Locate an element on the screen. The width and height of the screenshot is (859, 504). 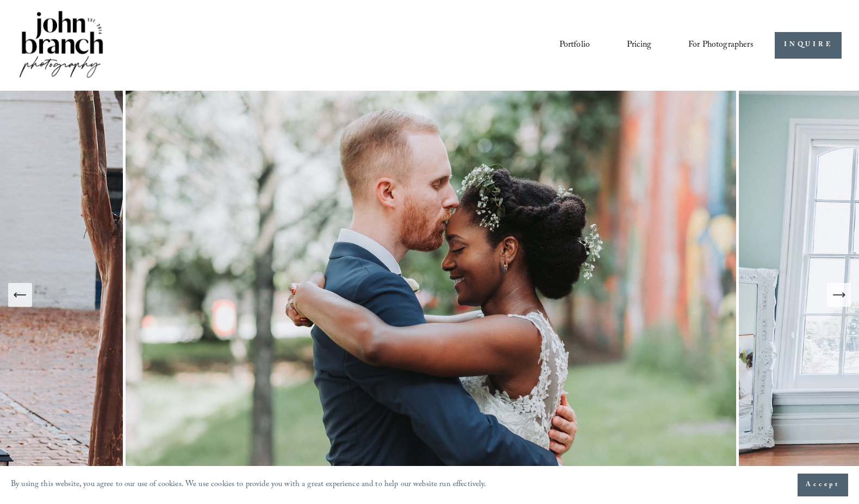
p: By using this website, you agree to our use of cookies. We use cookies to provide you with a grea... is located at coordinates (249, 485).